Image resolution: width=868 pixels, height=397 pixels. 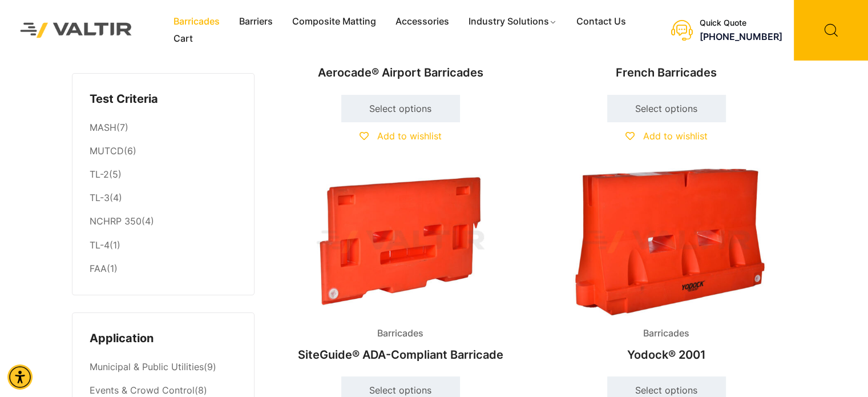 I want to click on h2: SiteGuide® ADA-Compliant Barricade, so click(x=401, y=355).